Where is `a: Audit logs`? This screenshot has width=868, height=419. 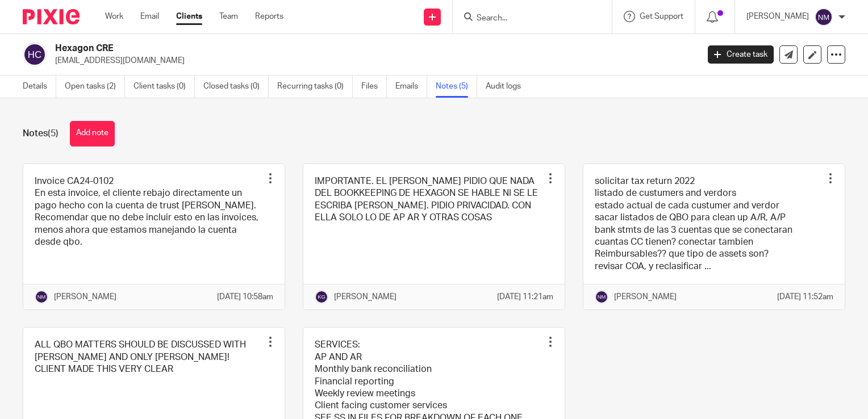 a: Audit logs is located at coordinates (507, 87).